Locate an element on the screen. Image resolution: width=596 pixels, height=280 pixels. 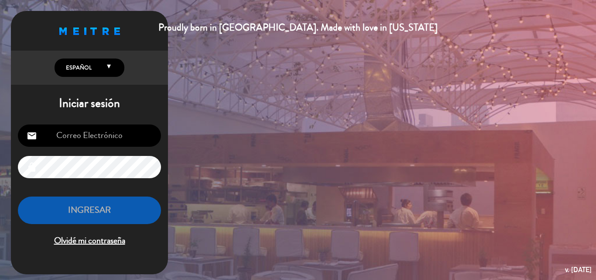
button: INGRESAR is located at coordinates (89, 210).